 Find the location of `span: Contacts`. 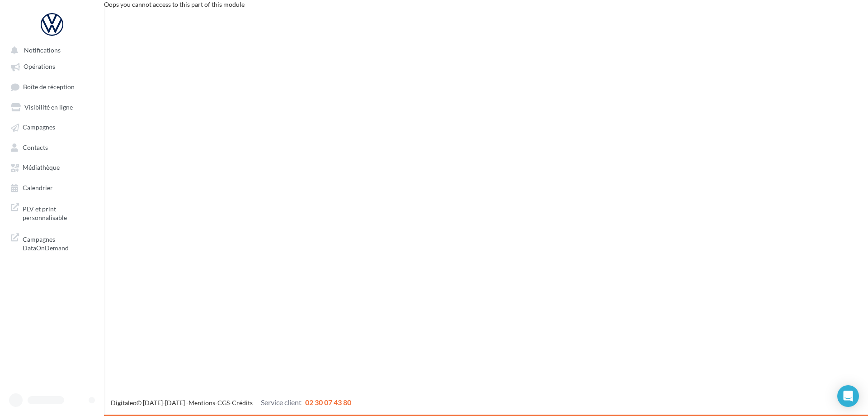

span: Contacts is located at coordinates (35, 147).